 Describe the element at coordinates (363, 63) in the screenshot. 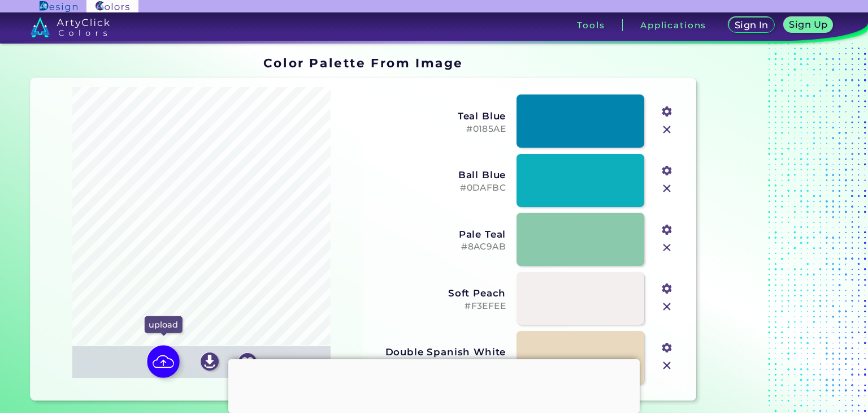

I see `h1: Color Palette From Image` at that location.